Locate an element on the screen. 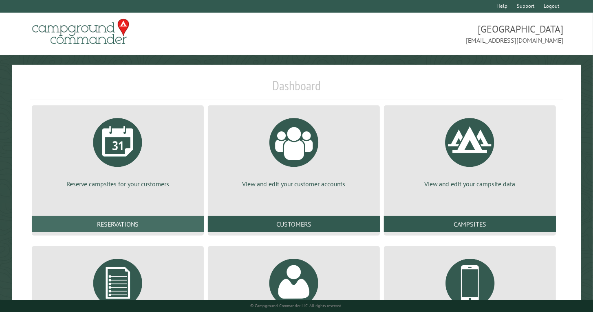  a: Reservations is located at coordinates (118, 224).